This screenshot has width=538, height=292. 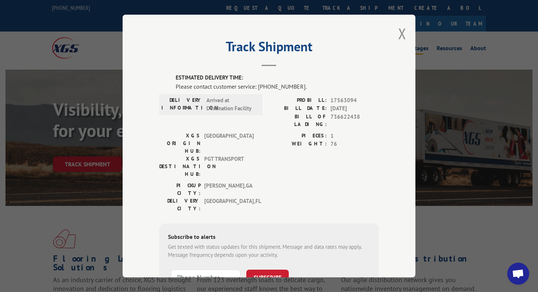 I want to click on label: ESTIMATED DELIVERY TIME:, so click(x=277, y=78).